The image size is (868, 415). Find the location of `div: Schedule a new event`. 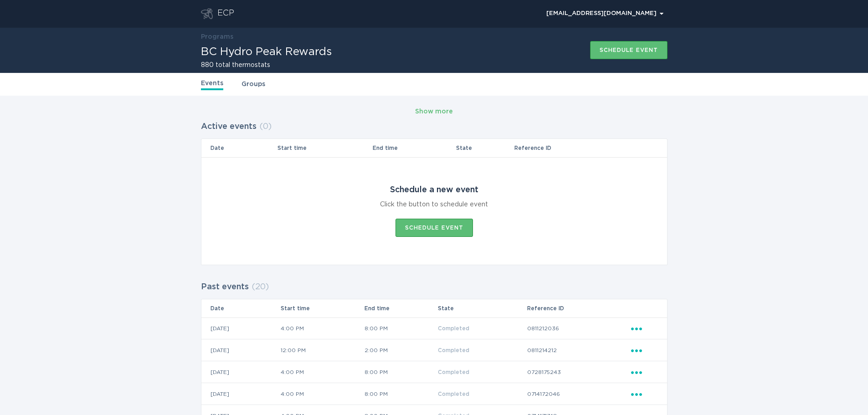

div: Schedule a new event is located at coordinates (434, 190).